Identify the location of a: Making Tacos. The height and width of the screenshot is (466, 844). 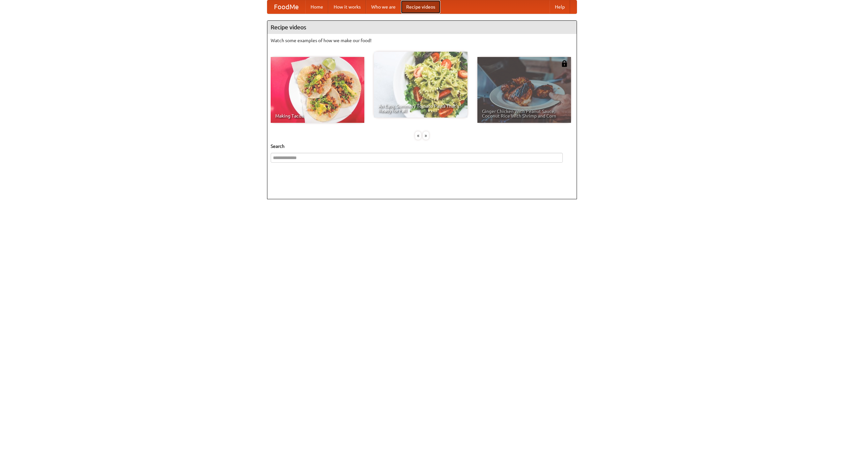
(317, 90).